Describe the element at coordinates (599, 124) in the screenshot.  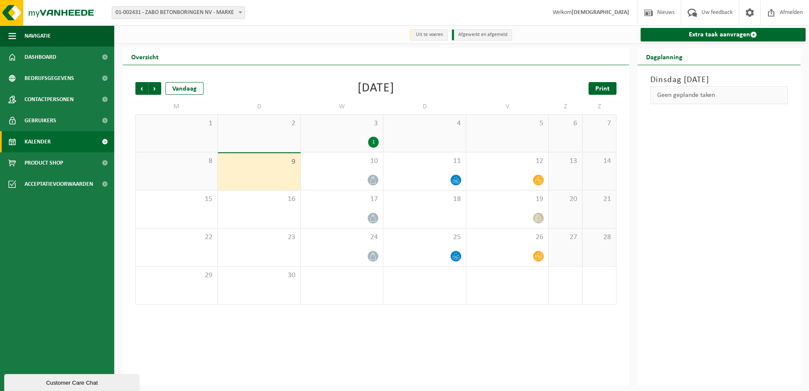
I see `span: 7` at that location.